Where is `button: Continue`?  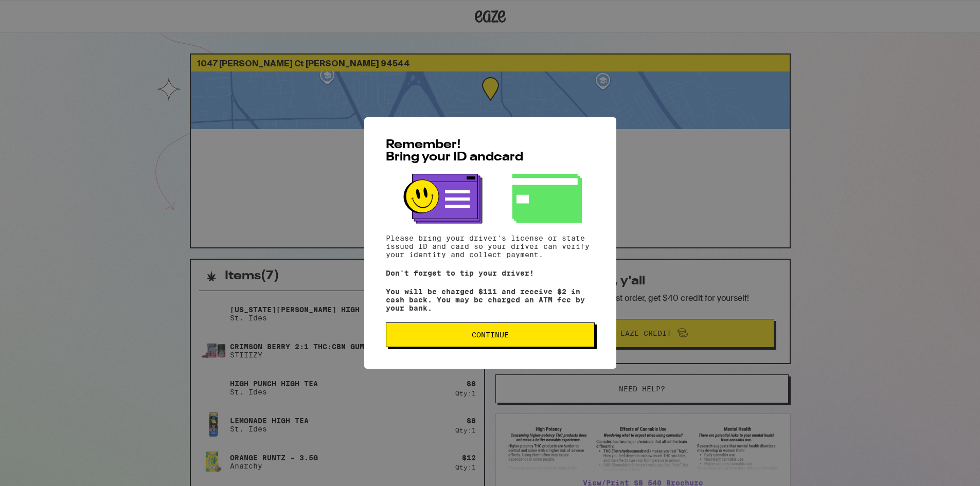
button: Continue is located at coordinates (490, 335).